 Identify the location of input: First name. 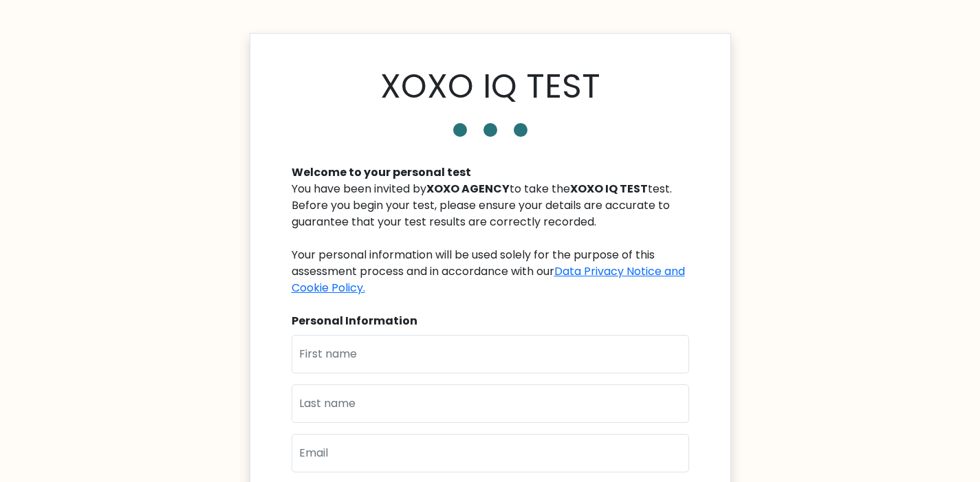
(490, 354).